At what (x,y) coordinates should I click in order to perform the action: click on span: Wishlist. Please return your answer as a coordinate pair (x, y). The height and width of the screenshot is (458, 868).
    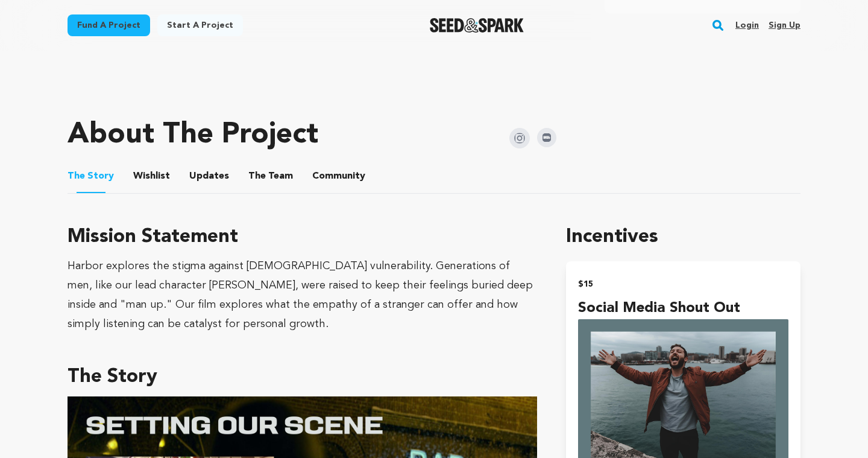
    Looking at the image, I should click on (151, 177).